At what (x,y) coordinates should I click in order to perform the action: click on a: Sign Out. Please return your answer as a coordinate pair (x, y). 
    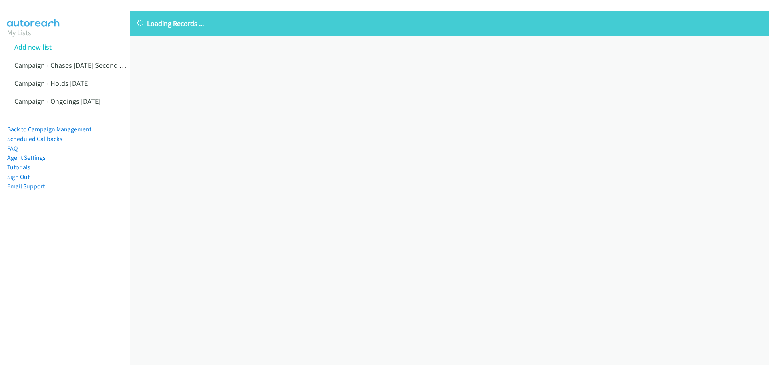
    Looking at the image, I should click on (18, 177).